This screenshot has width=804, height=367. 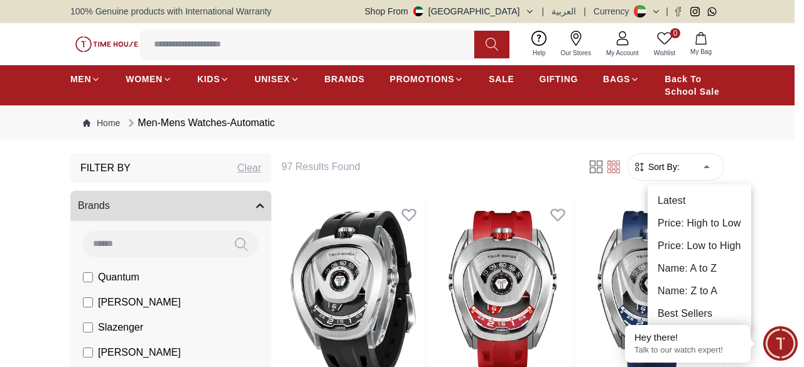 I want to click on li: Price: High to Low, so click(x=699, y=224).